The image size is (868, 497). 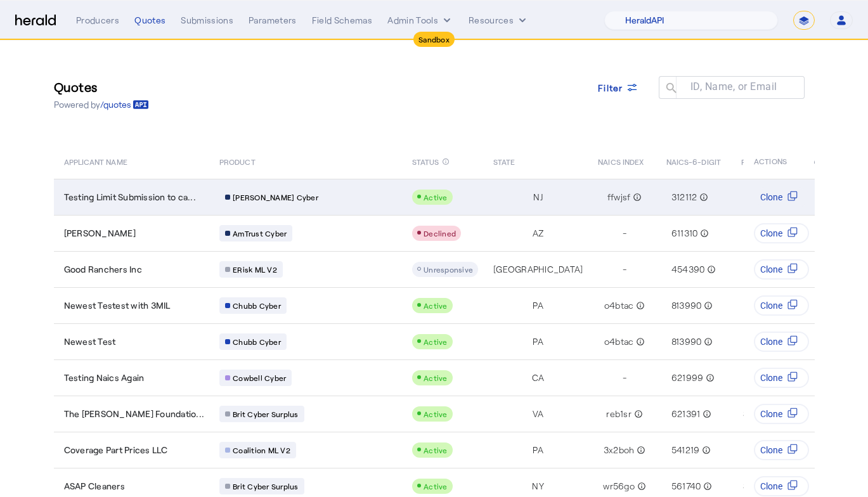 What do you see at coordinates (97, 21) in the screenshot?
I see `div: Producers` at bounding box center [97, 21].